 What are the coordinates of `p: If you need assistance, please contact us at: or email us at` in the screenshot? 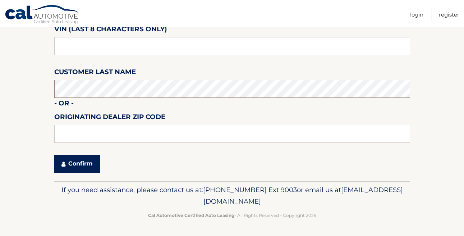 It's located at (232, 196).